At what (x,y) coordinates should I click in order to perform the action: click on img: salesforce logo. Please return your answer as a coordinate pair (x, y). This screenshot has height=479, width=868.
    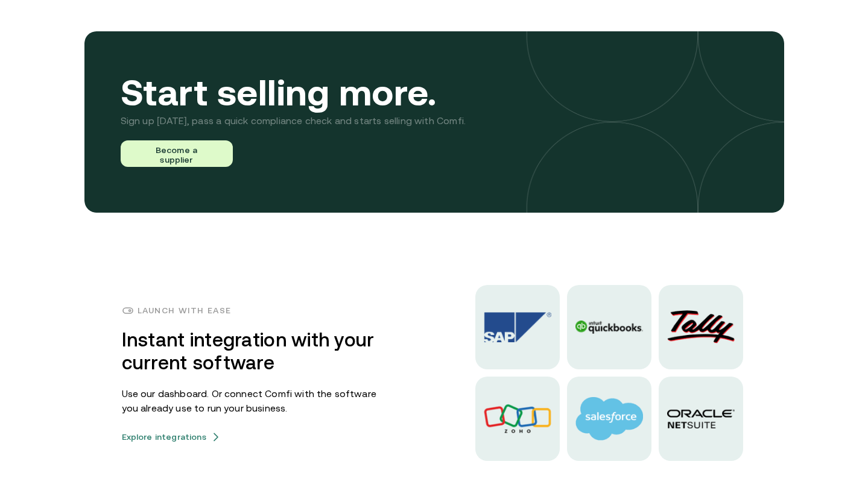
    Looking at the image, I should click on (609, 419).